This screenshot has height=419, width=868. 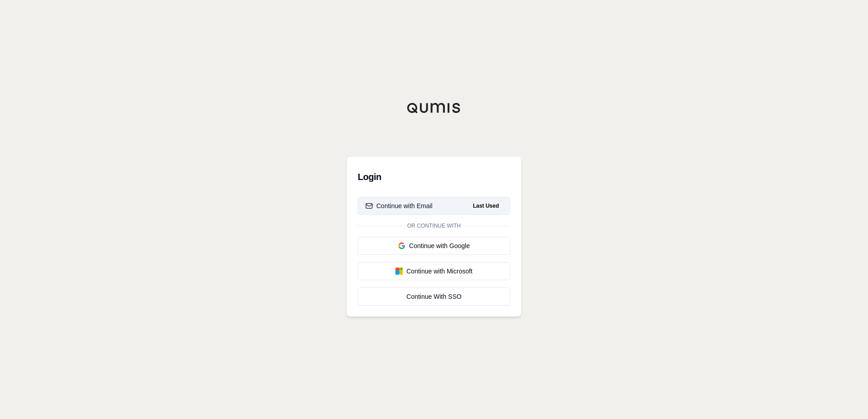 I want to click on a: Continue With SSO, so click(x=434, y=297).